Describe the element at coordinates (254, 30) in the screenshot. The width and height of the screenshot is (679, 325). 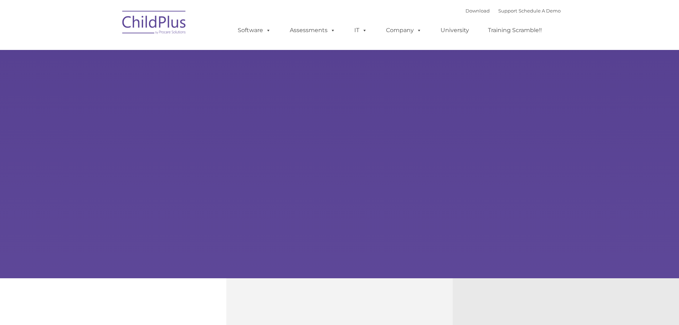
I see `a: Software` at that location.